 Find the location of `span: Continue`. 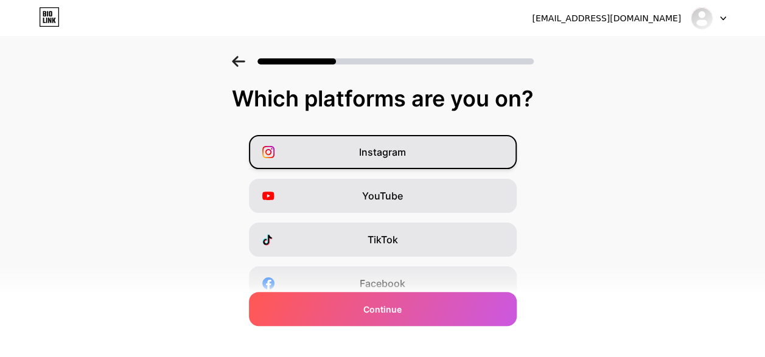

span: Continue is located at coordinates (382, 309).